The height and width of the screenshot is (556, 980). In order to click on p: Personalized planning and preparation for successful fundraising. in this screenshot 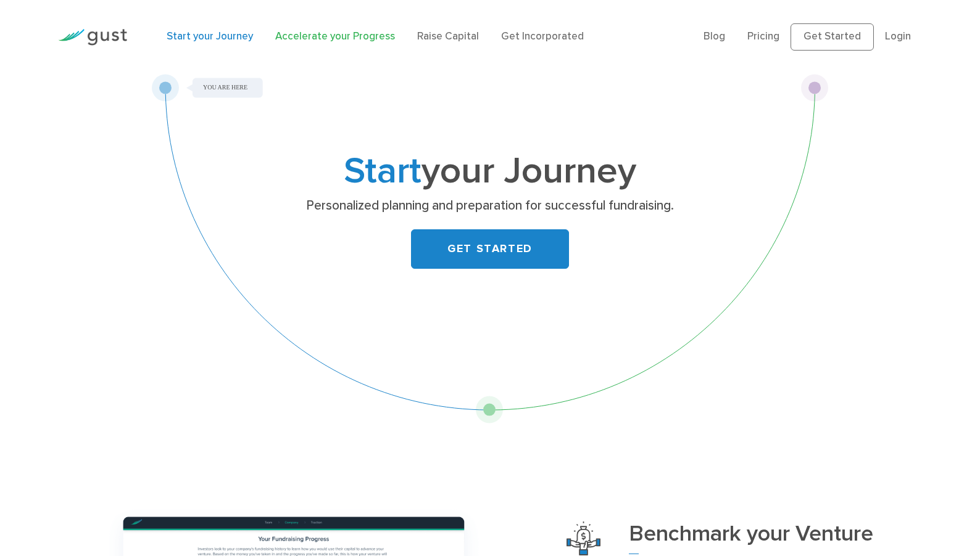, I will do `click(490, 206)`.